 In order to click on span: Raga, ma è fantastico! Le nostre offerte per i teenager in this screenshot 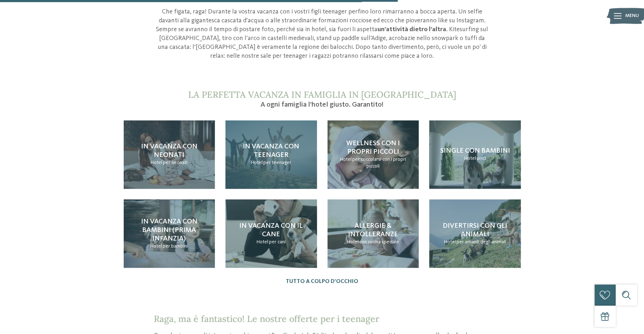, I will do `click(266, 319)`.